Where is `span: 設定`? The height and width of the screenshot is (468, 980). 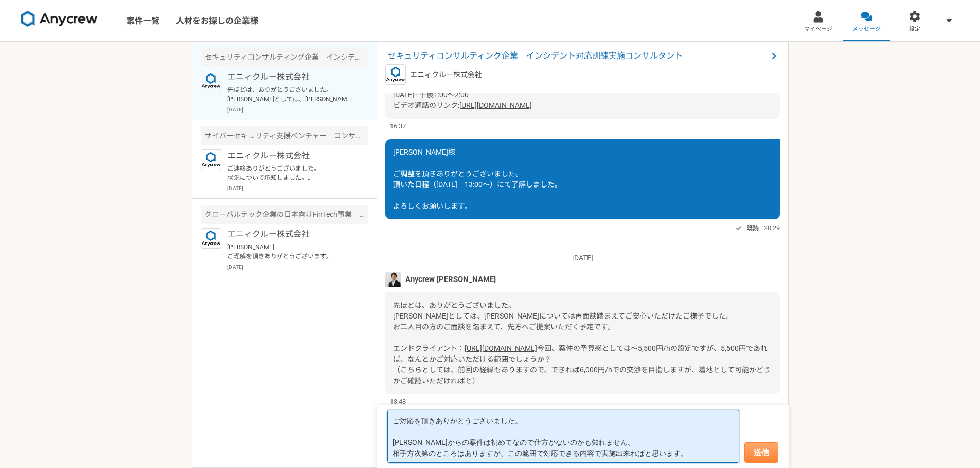
span: 設定 is located at coordinates (914, 30).